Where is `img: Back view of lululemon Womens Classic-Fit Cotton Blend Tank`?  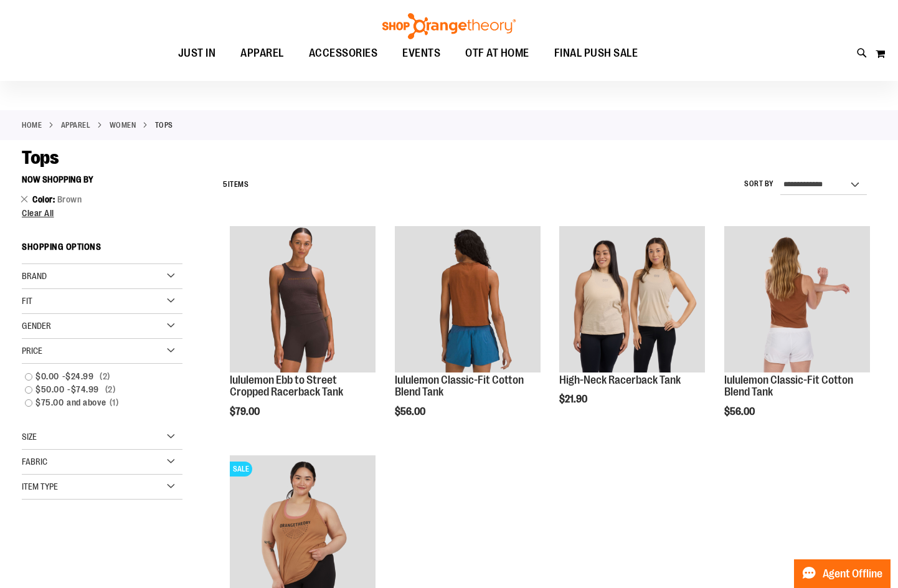
img: Back view of lululemon Womens Classic-Fit Cotton Blend Tank is located at coordinates (797, 299).